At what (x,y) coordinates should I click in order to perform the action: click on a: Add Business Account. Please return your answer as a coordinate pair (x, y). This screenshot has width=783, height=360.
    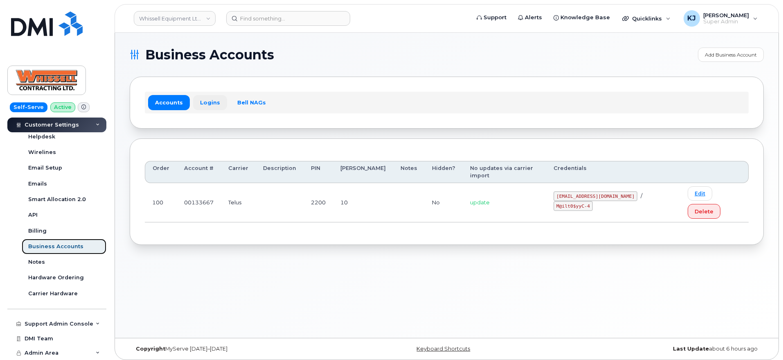
    Looking at the image, I should click on (731, 54).